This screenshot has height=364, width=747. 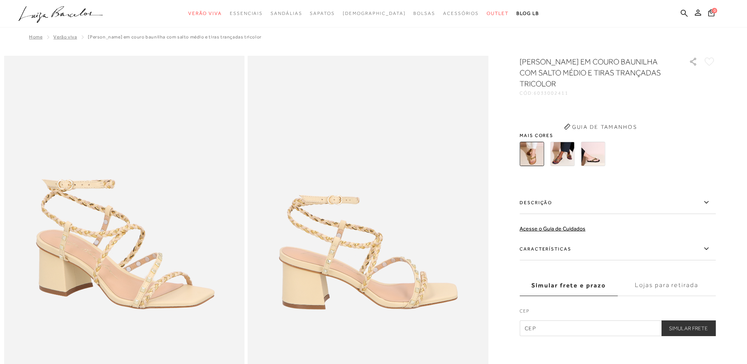 I want to click on img: RASTEIRA DE DEDO EM COURO AREIA COM APLICAÇÕES METÁLICAS, so click(x=532, y=154).